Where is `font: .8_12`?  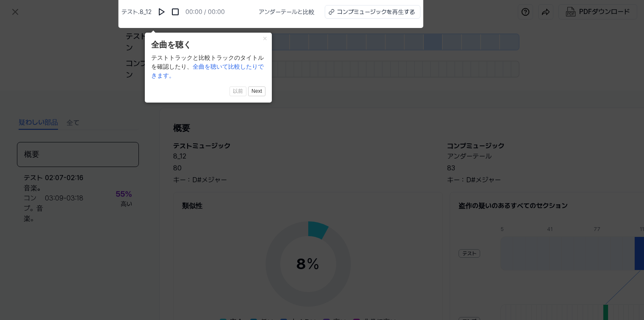 font: .8_12 is located at coordinates (145, 12).